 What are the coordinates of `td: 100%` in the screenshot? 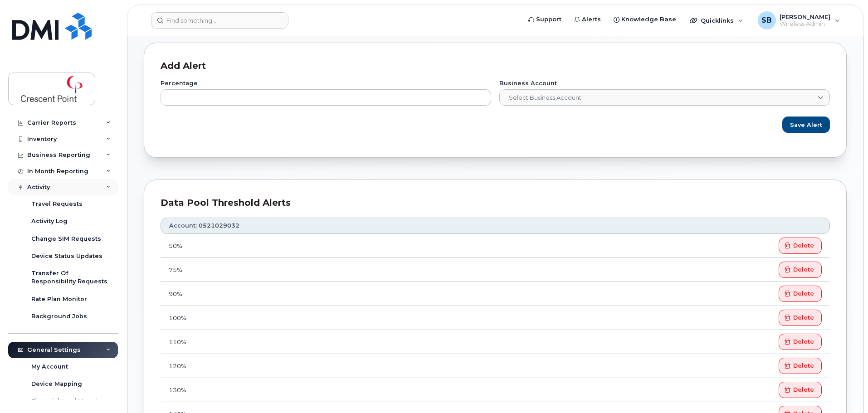 It's located at (282, 318).